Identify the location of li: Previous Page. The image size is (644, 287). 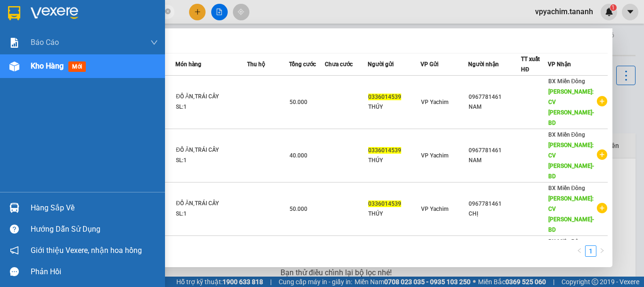
(579, 251).